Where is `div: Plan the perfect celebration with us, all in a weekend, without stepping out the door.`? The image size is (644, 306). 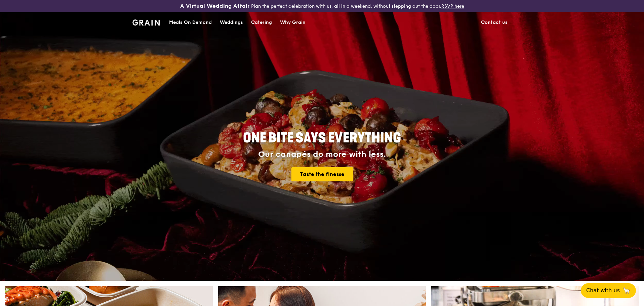
div: Plan the perfect celebration with us, all in a weekend, without stepping out the door. is located at coordinates (322, 6).